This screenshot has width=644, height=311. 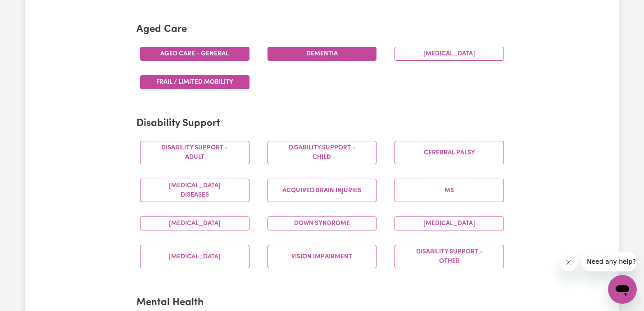 What do you see at coordinates (322, 303) in the screenshot?
I see `h2: Mental Health` at bounding box center [322, 303].